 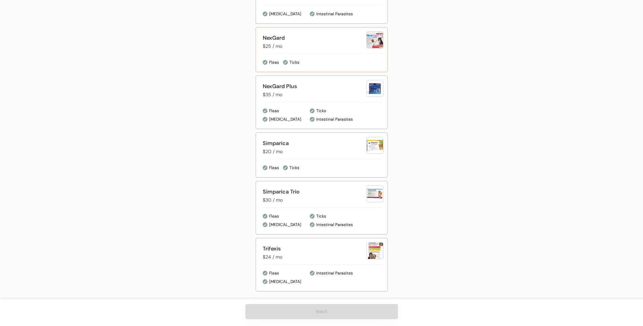 I want to click on div: Simparica, so click(x=315, y=143).